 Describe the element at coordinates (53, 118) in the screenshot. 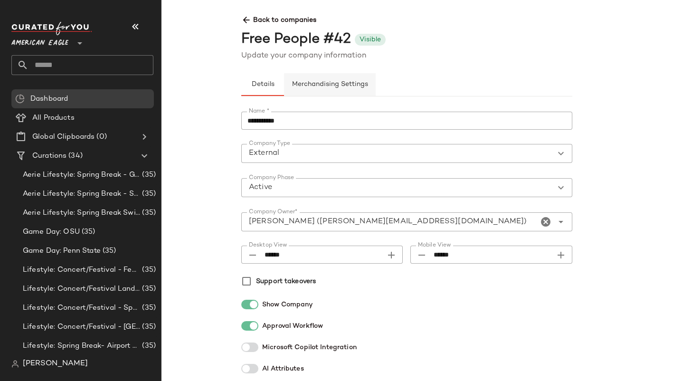

I see `span: All Products` at that location.